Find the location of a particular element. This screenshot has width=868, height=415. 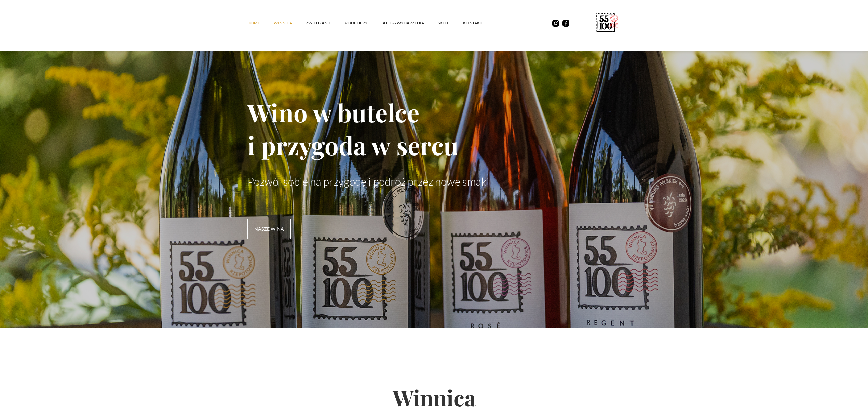

p: Pozwól sobie na przygodę i podróż przez nowe smaki is located at coordinates (434, 181).